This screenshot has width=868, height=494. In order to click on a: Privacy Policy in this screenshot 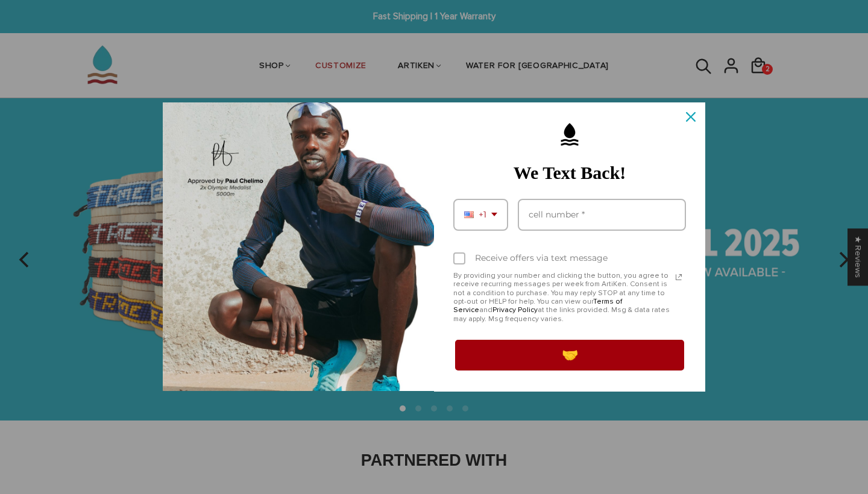, I will do `click(515, 310)`.